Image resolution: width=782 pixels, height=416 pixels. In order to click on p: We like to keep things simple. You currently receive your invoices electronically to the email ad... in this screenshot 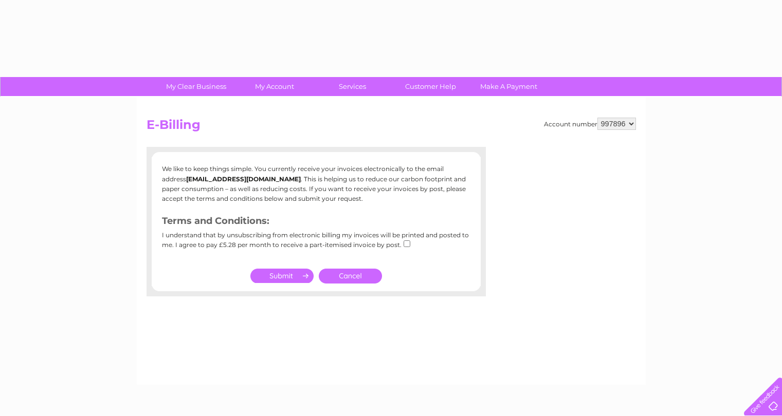, I will do `click(316, 184)`.